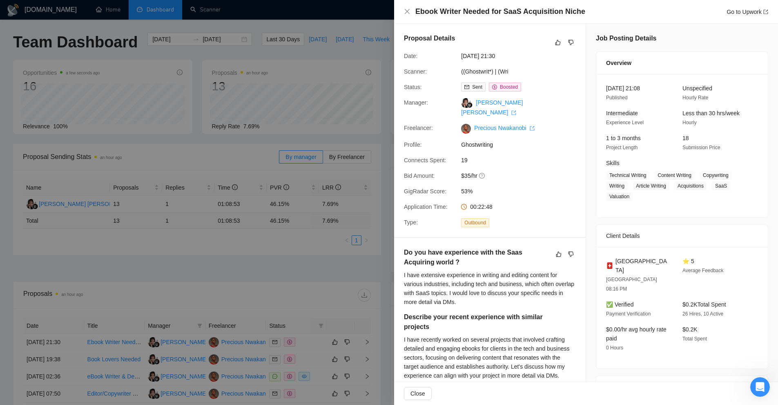 The image size is (778, 405). I want to click on span: 1 to 3 months, so click(624, 138).